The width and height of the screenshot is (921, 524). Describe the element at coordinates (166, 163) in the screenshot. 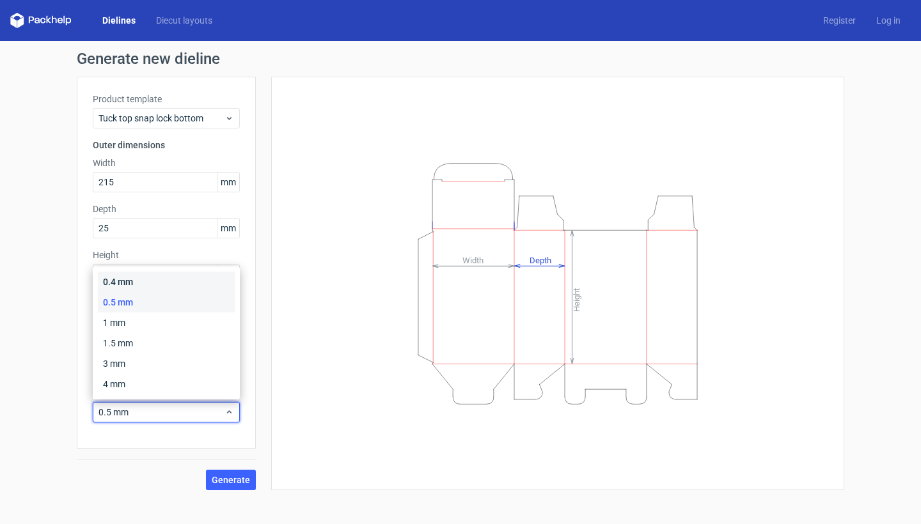

I see `label: Width` at that location.